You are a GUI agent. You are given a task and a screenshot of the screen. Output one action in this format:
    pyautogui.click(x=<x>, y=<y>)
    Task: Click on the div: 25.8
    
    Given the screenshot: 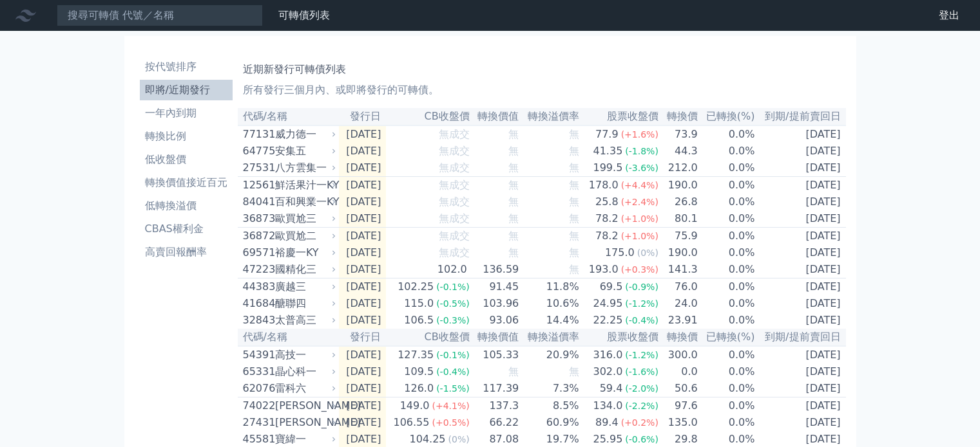 What is the action you would take?
    pyautogui.click(x=607, y=202)
    